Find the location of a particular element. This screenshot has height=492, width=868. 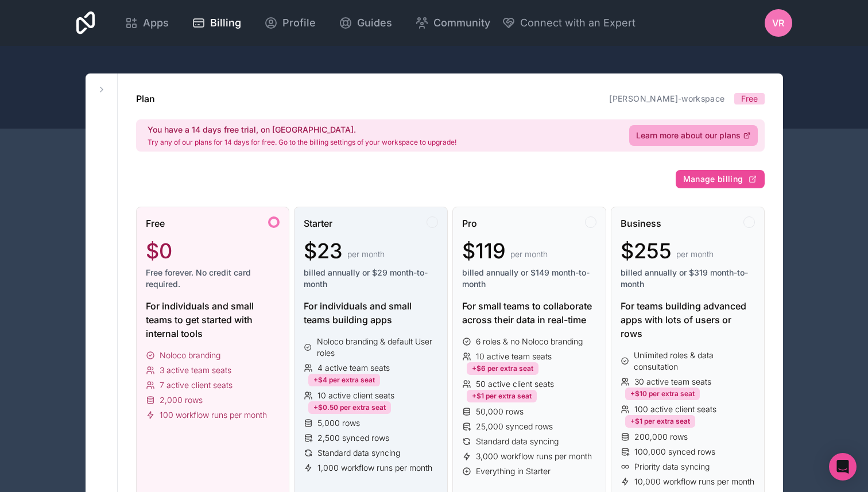

span: 1,000 workflow runs per month is located at coordinates (375, 468).